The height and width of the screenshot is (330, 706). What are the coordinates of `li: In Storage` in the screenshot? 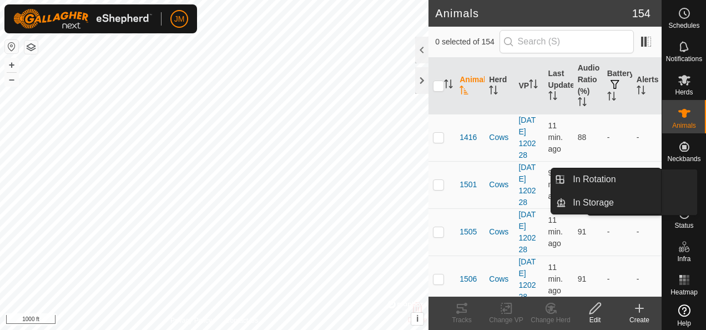 It's located at (606, 203).